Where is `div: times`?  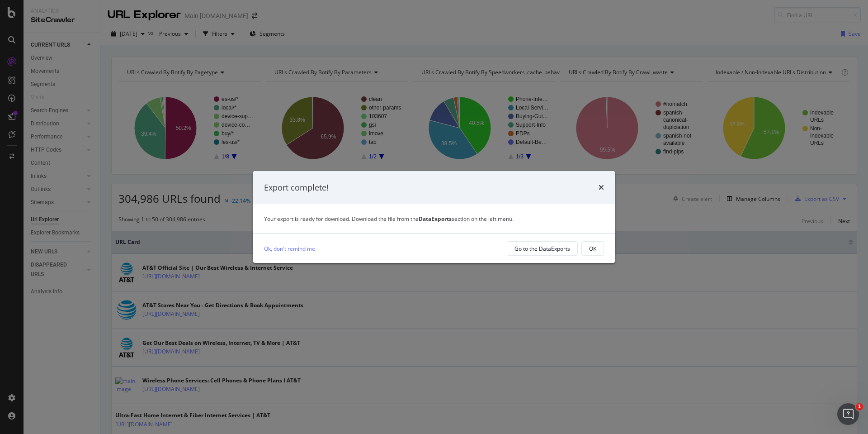 div: times is located at coordinates (602, 188).